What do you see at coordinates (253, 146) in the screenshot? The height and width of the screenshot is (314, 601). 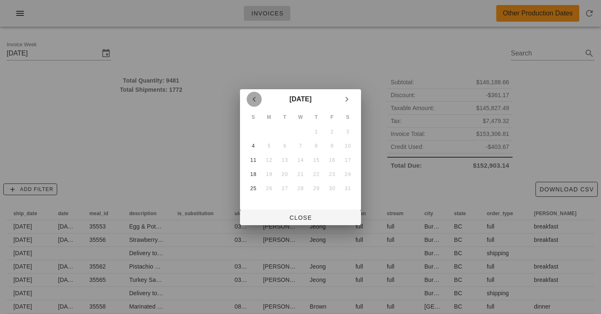 I see `div: 4` at bounding box center [253, 146].